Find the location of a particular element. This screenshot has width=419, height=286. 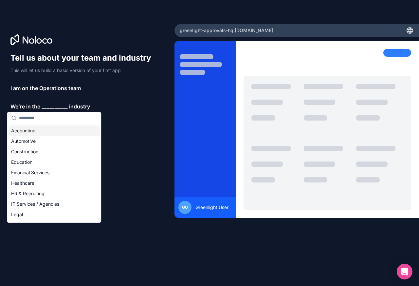

div: Legal is located at coordinates (54, 215).